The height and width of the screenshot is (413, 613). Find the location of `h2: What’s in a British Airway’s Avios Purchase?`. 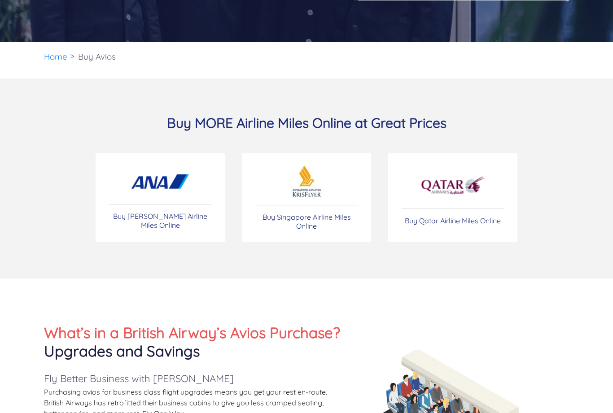

h2: What’s in a British Airway’s Avios Purchase? is located at coordinates (194, 342).